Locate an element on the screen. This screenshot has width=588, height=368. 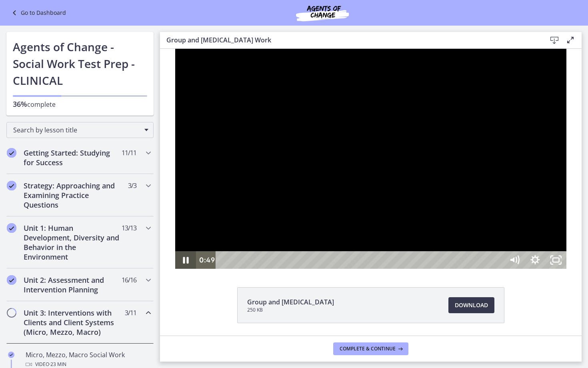
span: 250 KB is located at coordinates (290, 310).